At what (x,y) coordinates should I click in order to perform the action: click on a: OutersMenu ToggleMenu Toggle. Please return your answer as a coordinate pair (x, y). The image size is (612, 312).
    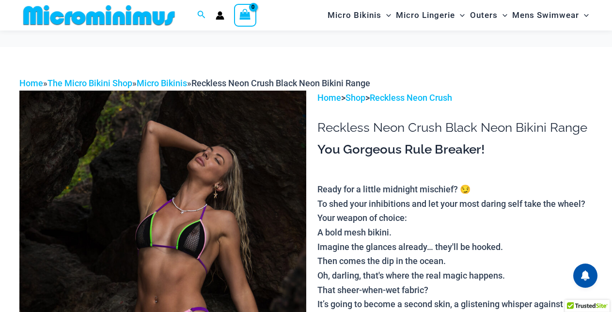
    Looking at the image, I should click on (488, 15).